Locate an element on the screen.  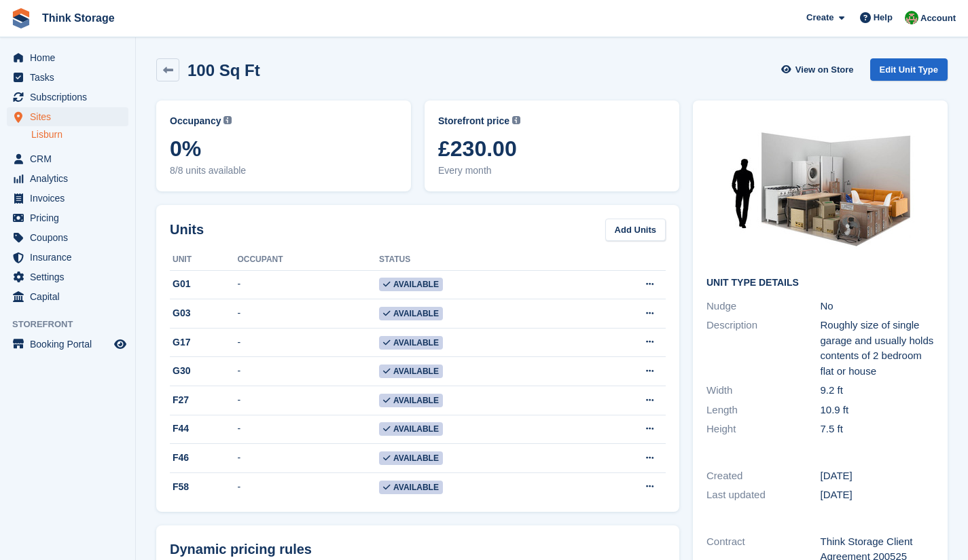
span: Analytics is located at coordinates (71, 179).